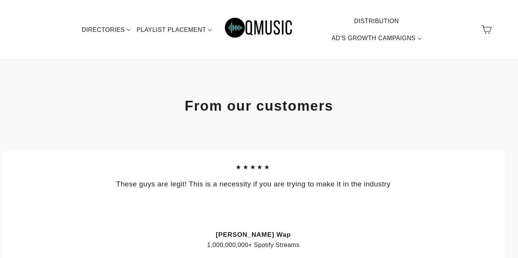 The image size is (518, 258). I want to click on div: Primary, so click(259, 30).